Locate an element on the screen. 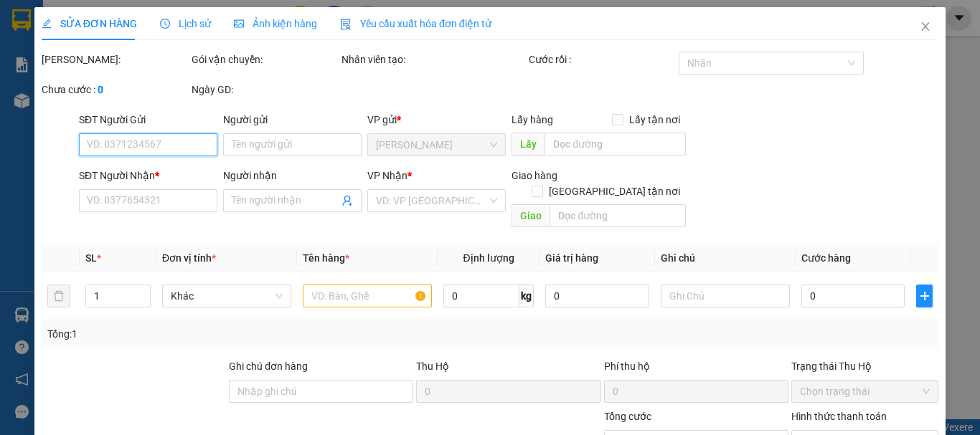 The height and width of the screenshot is (435, 980). div: Chưa cước : is located at coordinates (114, 89).